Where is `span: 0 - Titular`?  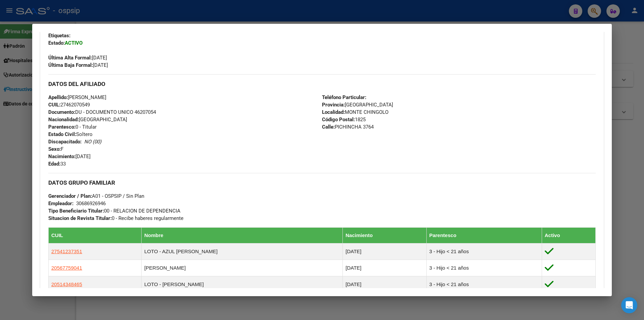 span: 0 - Titular is located at coordinates (72, 127).